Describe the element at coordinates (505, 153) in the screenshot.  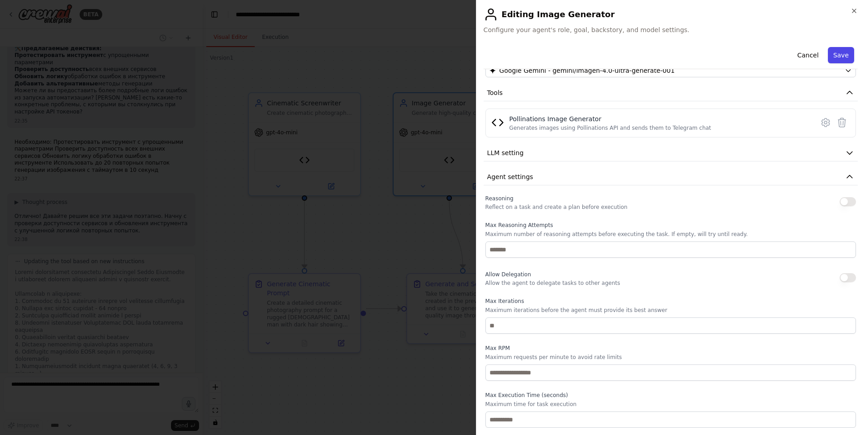
I see `span: LLM setting` at that location.